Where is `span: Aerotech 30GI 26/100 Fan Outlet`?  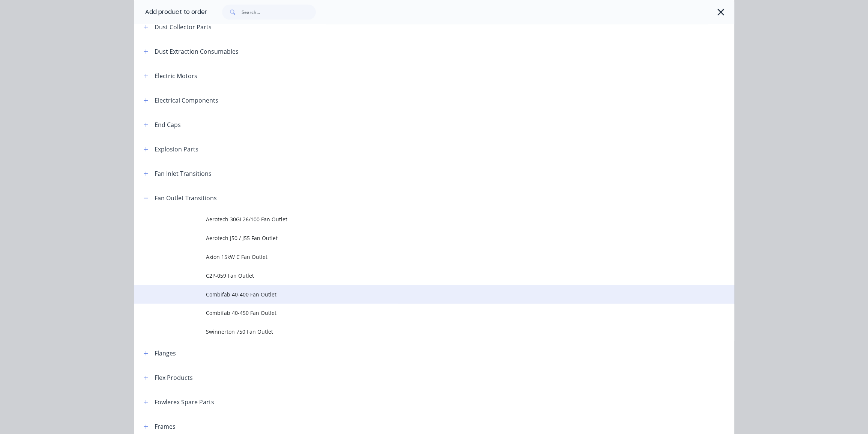 span: Aerotech 30GI 26/100 Fan Outlet is located at coordinates (417, 219).